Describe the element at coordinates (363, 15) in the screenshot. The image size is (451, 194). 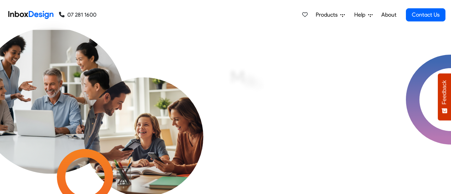
I see `a: Help` at that location.